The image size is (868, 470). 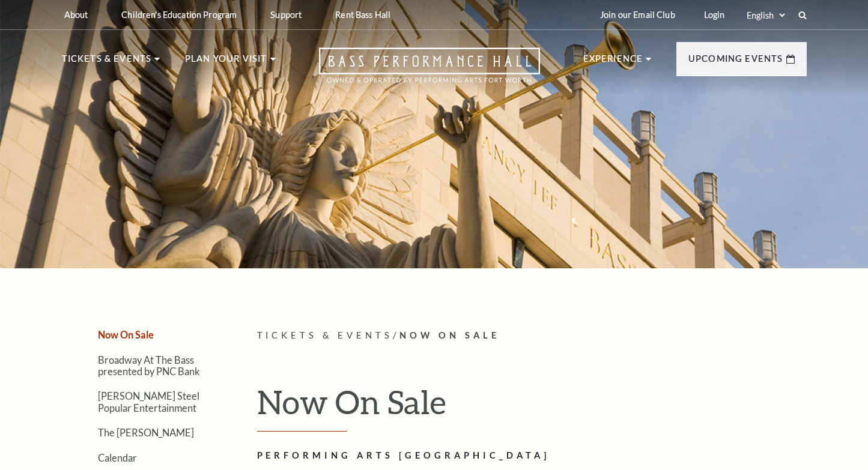 What do you see at coordinates (149, 366) in the screenshot?
I see `a: Broadway At The Bass presented by PNC Bank` at bounding box center [149, 366].